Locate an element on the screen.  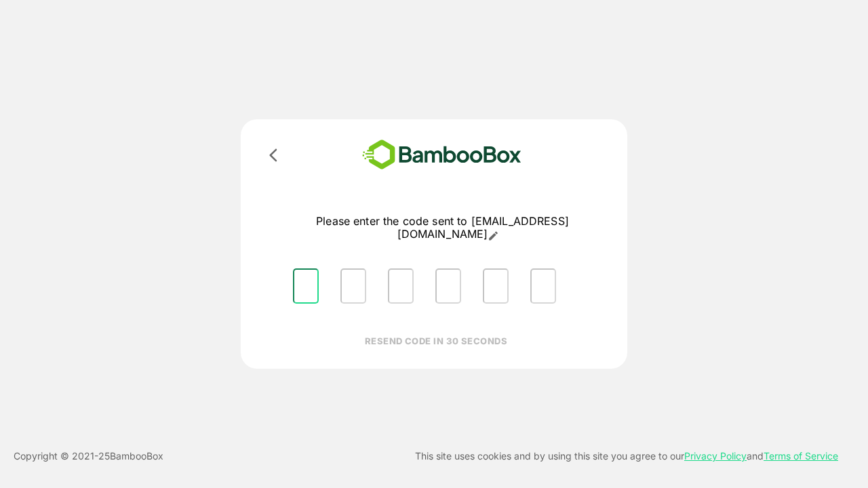
a: Privacy Policy is located at coordinates (715, 455).